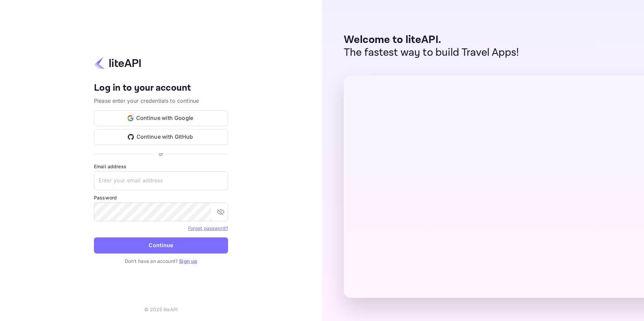 The width and height of the screenshot is (644, 321). What do you see at coordinates (431, 53) in the screenshot?
I see `p: The fastest way to build Travel Apps!` at bounding box center [431, 53].